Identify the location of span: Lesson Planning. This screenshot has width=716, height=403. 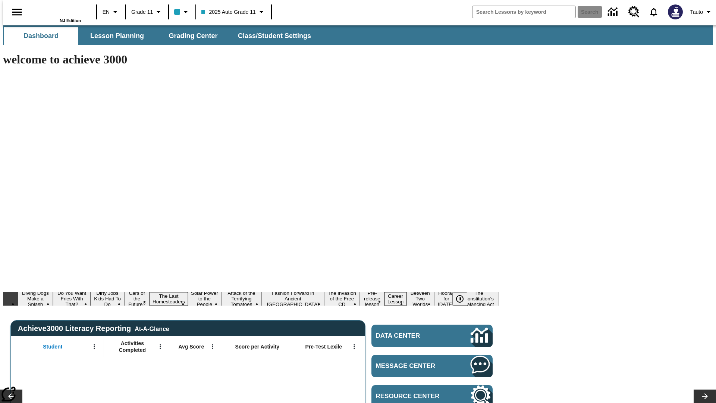
(117, 36).